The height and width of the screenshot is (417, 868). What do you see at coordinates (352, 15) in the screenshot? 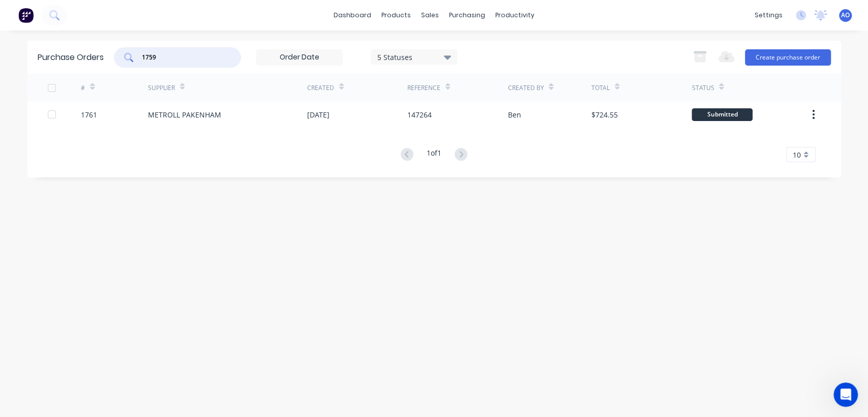
I see `a: dashboard` at bounding box center [352, 15].